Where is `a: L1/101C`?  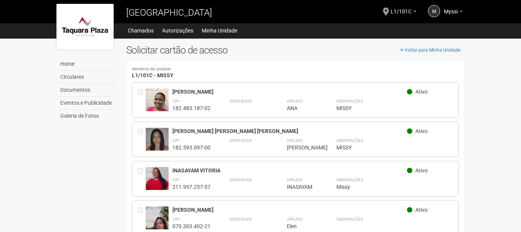
a: L1/101C is located at coordinates (404, 13).